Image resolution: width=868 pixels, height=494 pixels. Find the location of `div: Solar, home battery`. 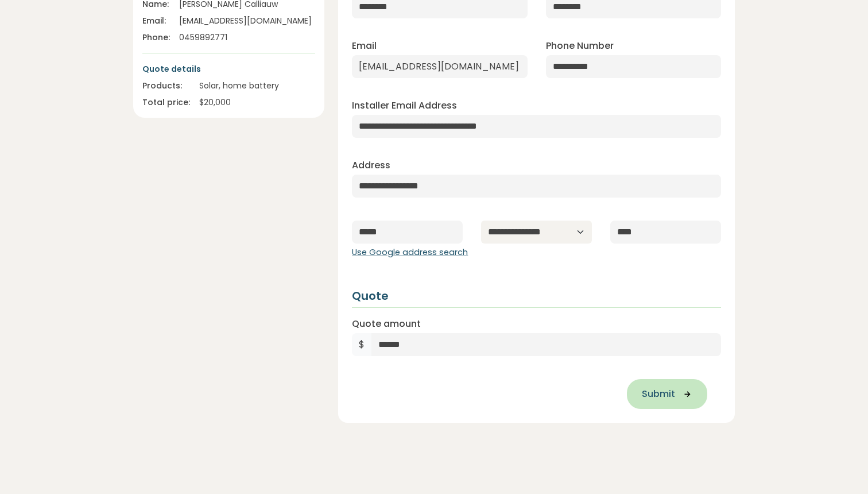

div: Solar, home battery is located at coordinates (257, 86).